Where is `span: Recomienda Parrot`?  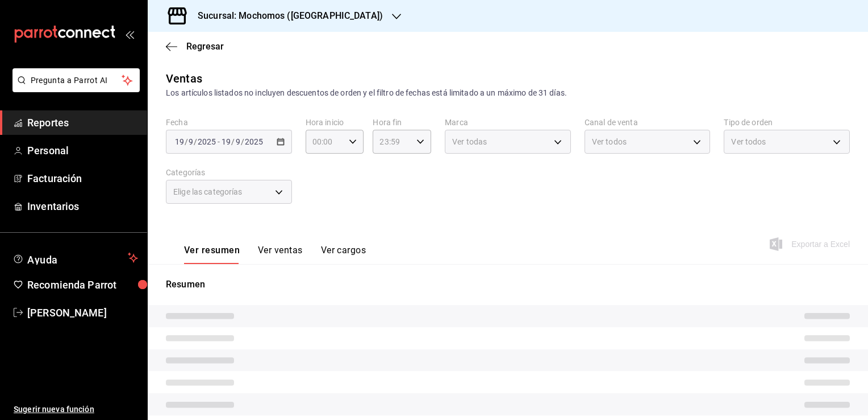 span: Recomienda Parrot is located at coordinates (82, 284).